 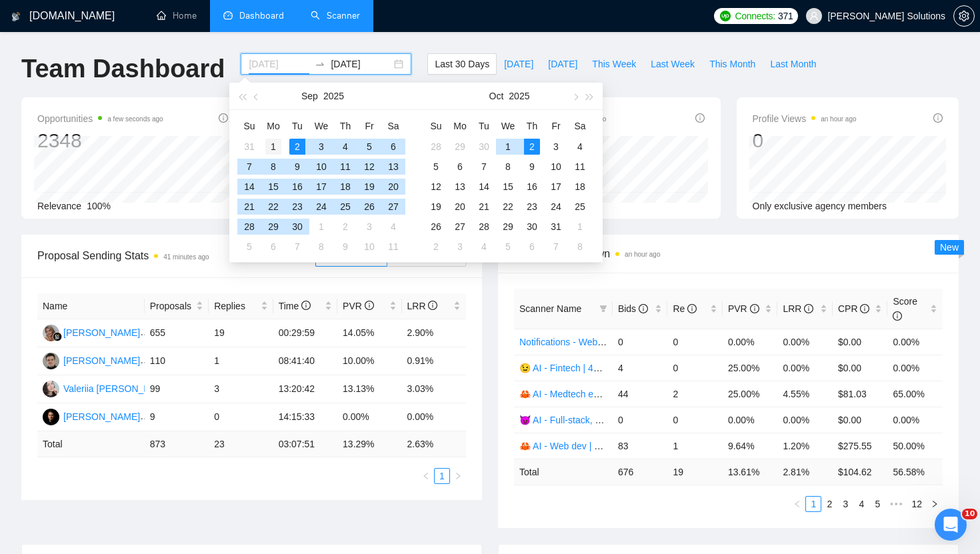 What do you see at coordinates (861, 504) in the screenshot?
I see `li: 4` at bounding box center [861, 504].